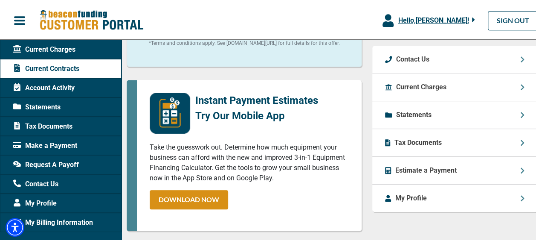 This screenshot has height=241, width=536. Describe the element at coordinates (37, 106) in the screenshot. I see `span: Statements` at that location.